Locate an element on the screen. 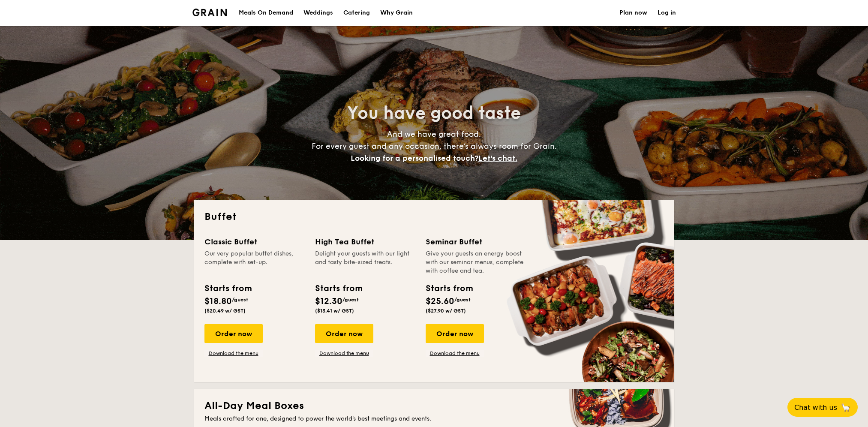  div: Meals crafted for one, designed to power the world's best meetings and events. is located at coordinates (434, 419).